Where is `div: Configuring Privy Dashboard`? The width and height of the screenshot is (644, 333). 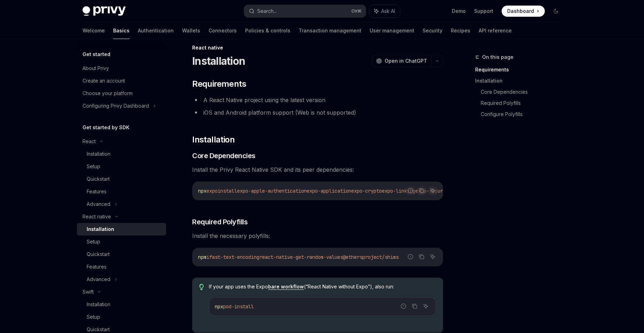
div: Configuring Privy Dashboard is located at coordinates (116, 106).